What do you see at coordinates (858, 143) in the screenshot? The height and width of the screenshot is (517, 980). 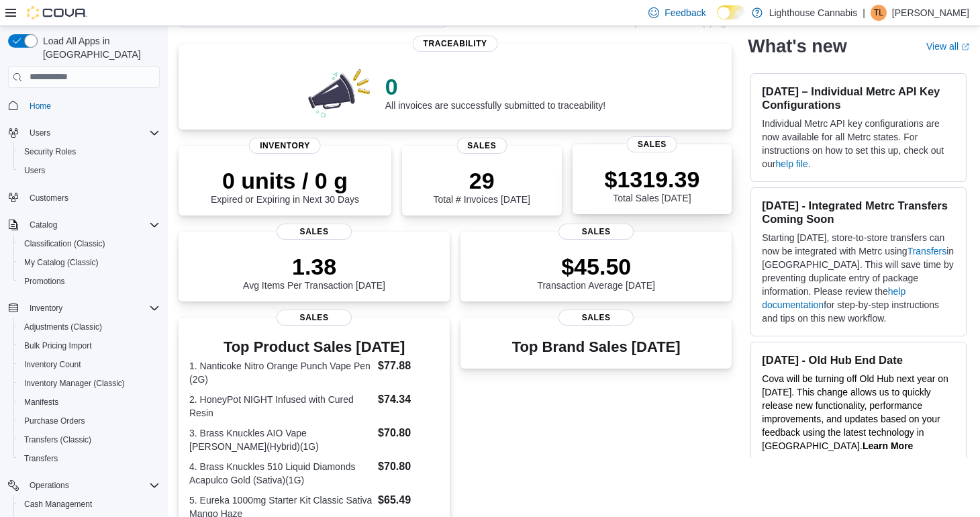 I see `p: Individual Metrc API key configurations are now available for all Metrc states. For instructions ...` at bounding box center [858, 143].